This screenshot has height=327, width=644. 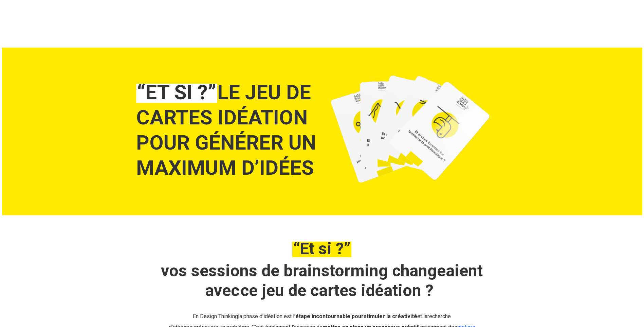 What do you see at coordinates (177, 92) in the screenshot?
I see `em: “ET SI ?”` at bounding box center [177, 92].